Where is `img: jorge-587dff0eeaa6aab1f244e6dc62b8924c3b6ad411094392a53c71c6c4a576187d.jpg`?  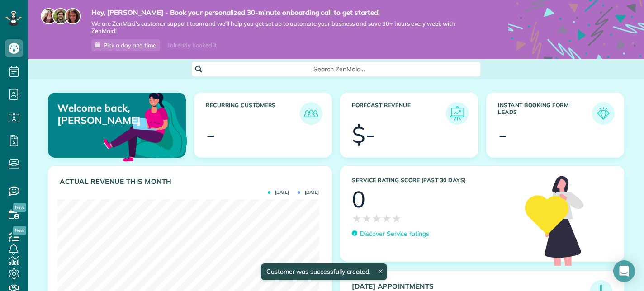 img: jorge-587dff0eeaa6aab1f244e6dc62b8924c3b6ad411094392a53c71c6c4a576187d.jpg is located at coordinates (60, 16).